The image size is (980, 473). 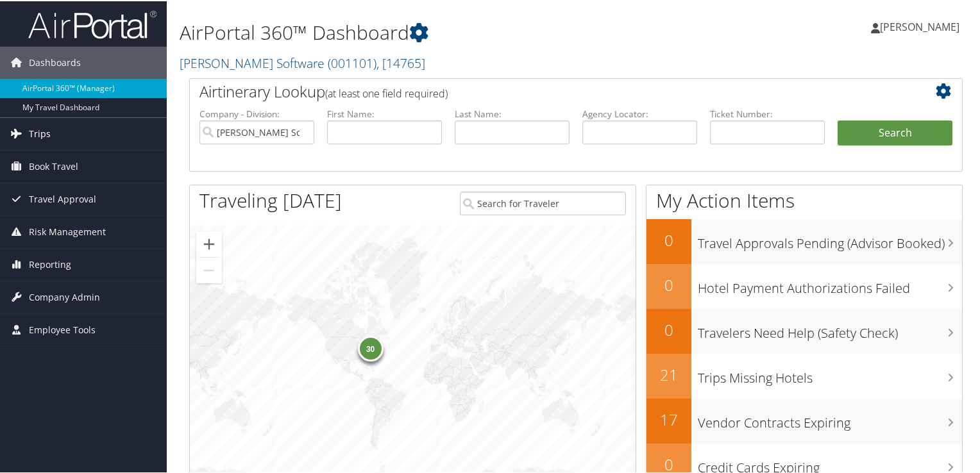 I want to click on h1: AirPortal 360™ Dashboard, so click(x=444, y=31).